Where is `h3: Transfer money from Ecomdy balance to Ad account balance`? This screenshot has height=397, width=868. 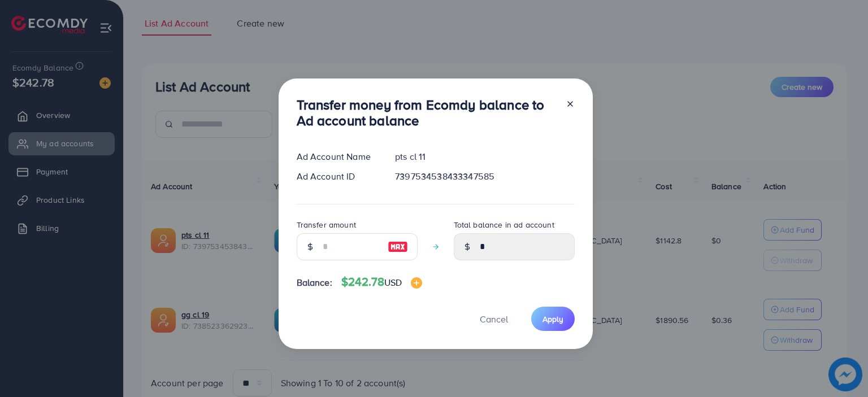 h3: Transfer money from Ecomdy balance to Ad account balance is located at coordinates (427, 113).